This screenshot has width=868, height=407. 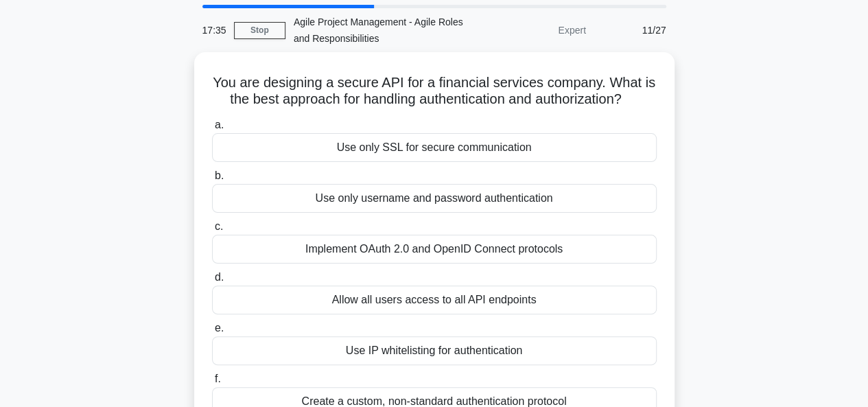 I want to click on div: 17:35, so click(x=214, y=30).